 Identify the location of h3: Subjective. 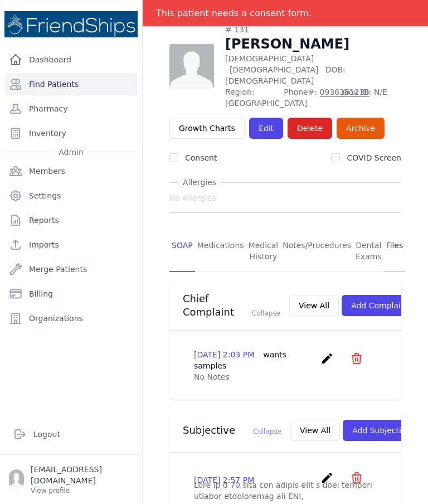
(232, 430).